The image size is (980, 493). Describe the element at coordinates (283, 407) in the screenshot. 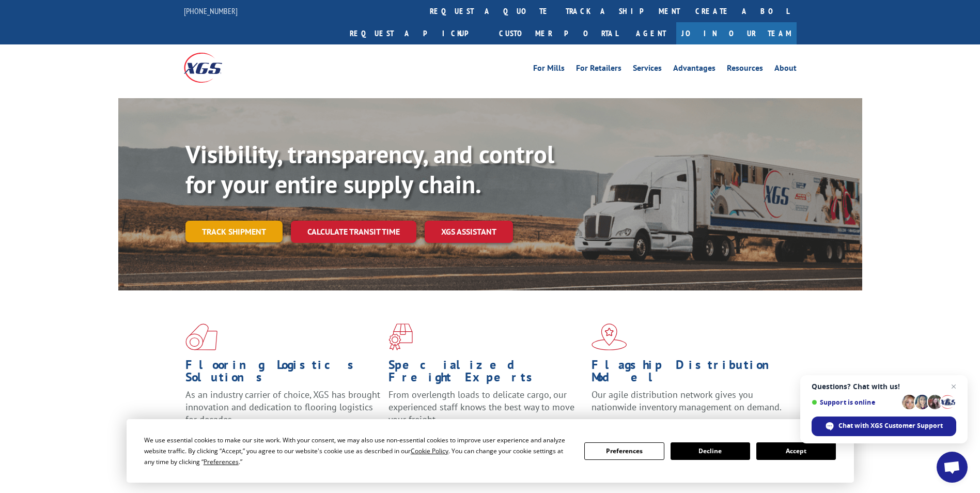

I see `span: As an industry carrier of choice, XGS has brought innovation and dedication to flooring logistics...` at that location.